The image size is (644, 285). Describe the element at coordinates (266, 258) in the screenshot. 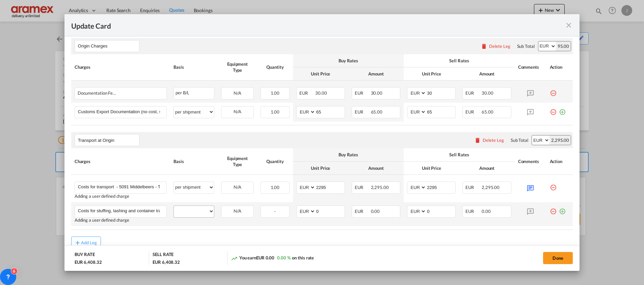

I see `span: EUR 0.00` at that location.